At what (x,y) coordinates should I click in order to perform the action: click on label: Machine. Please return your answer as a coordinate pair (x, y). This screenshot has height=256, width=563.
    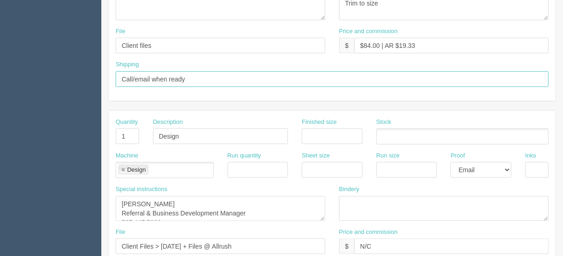
    Looking at the image, I should click on (127, 156).